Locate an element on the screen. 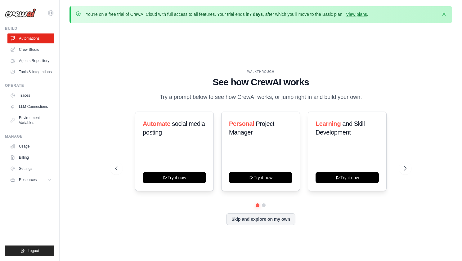 Image resolution: width=462 pixels, height=261 pixels. a: Agents Repository is located at coordinates (31, 61).